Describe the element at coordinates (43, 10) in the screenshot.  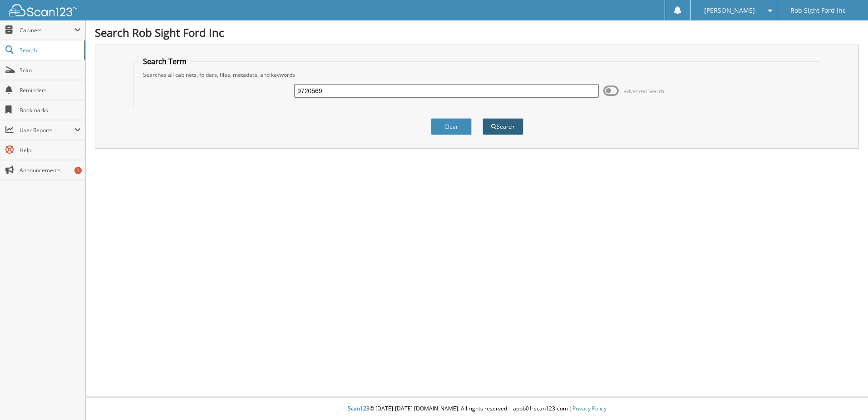
I see `img: scan123-logo-white.svg` at that location.